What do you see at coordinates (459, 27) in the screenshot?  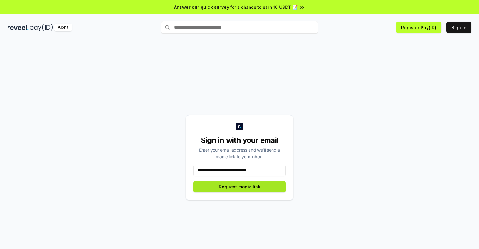 I see `button: Sign In` at bounding box center [459, 27].